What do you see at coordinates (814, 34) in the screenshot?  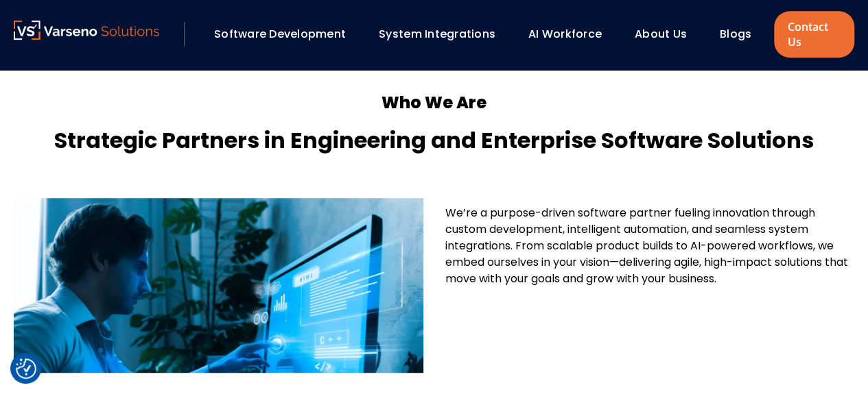 I see `a: Contact Us` at bounding box center [814, 34].